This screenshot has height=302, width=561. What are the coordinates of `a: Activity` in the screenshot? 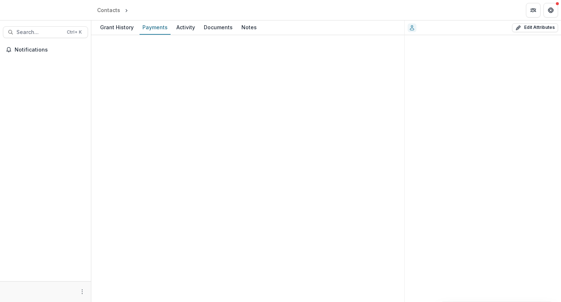 It's located at (186, 27).